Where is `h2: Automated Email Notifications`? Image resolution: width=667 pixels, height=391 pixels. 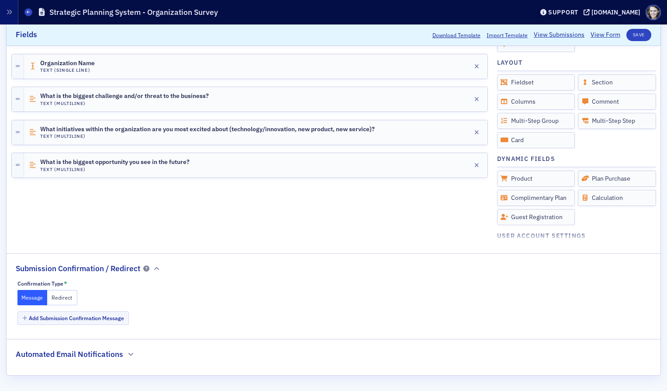
h2: Automated Email Notifications is located at coordinates (69, 354).